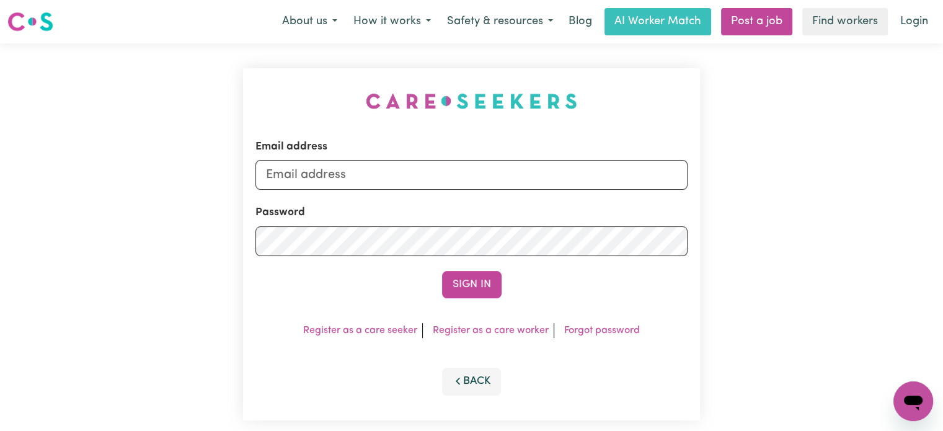 The width and height of the screenshot is (943, 431). Describe the element at coordinates (309, 22) in the screenshot. I see `button: About us` at that location.